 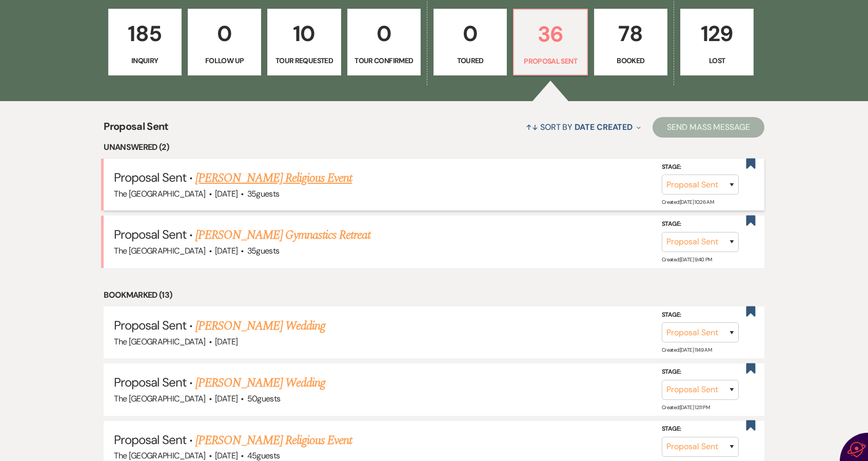 I want to click on p: Tour Requested, so click(x=304, y=61).